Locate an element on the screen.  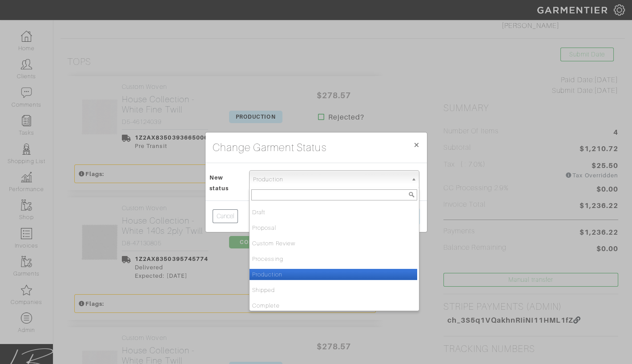
li: Shipped is located at coordinates (333, 289).